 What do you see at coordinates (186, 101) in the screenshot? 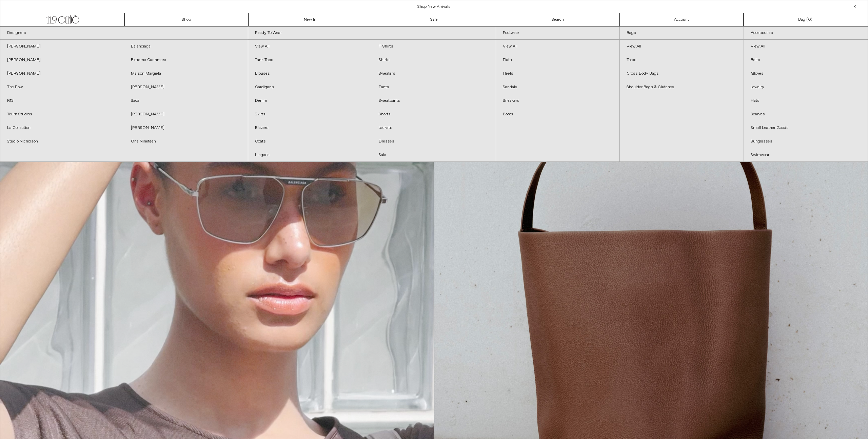
I see `a: Sacai` at bounding box center [186, 101].